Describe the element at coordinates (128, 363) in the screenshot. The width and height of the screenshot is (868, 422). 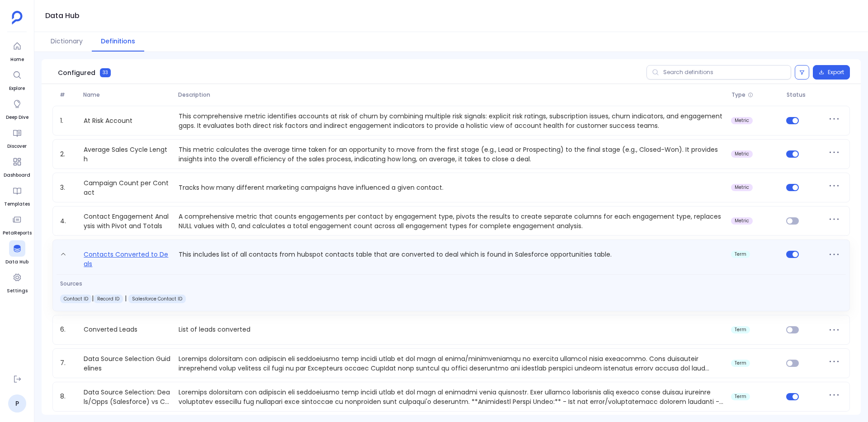
I see `a: Data Source Selection Guidelines` at that location.